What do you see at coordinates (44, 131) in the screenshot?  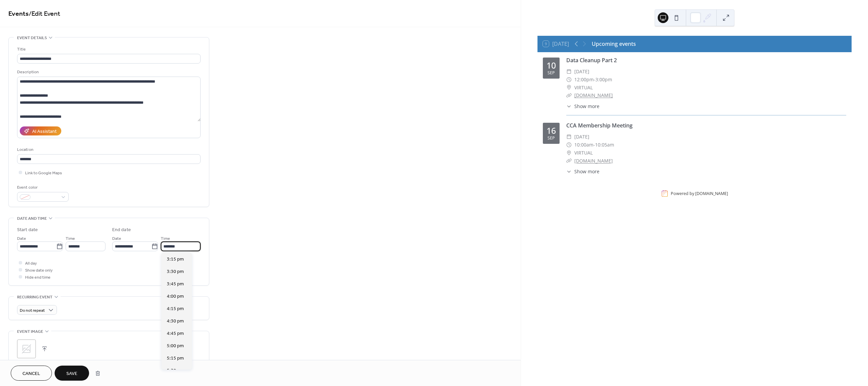 I see `div: AI Assistant` at bounding box center [44, 131].